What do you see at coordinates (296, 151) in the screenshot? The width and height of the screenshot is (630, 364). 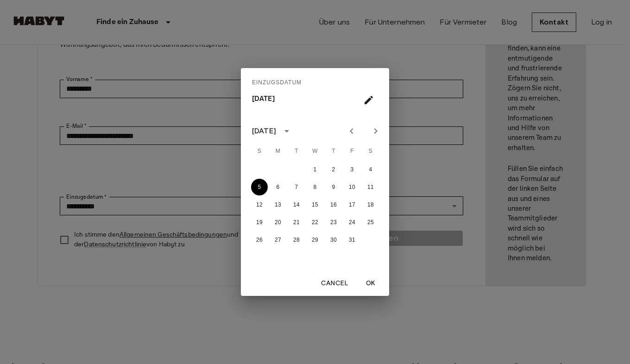 I see `span: Tuesday` at bounding box center [296, 151].